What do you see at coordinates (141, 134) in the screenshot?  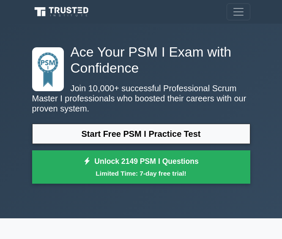 I see `a: Start Free PSM I Practice Test` at bounding box center [141, 134].